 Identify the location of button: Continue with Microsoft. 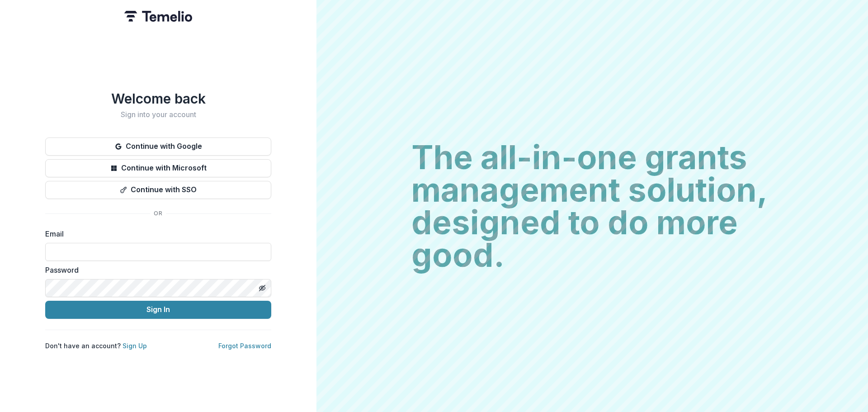
(158, 168).